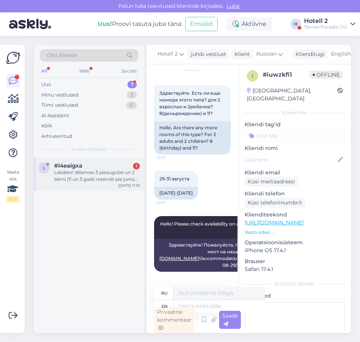 The width and height of the screenshot is (360, 342). What do you see at coordinates (167, 54) in the screenshot?
I see `span: Hotell 2` at bounding box center [167, 54].